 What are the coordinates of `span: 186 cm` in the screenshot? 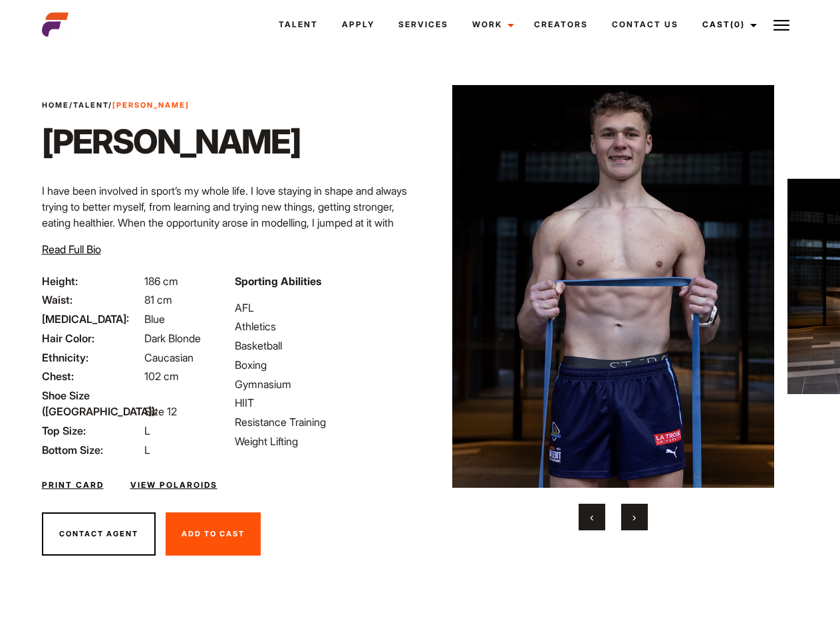 It's located at (161, 281).